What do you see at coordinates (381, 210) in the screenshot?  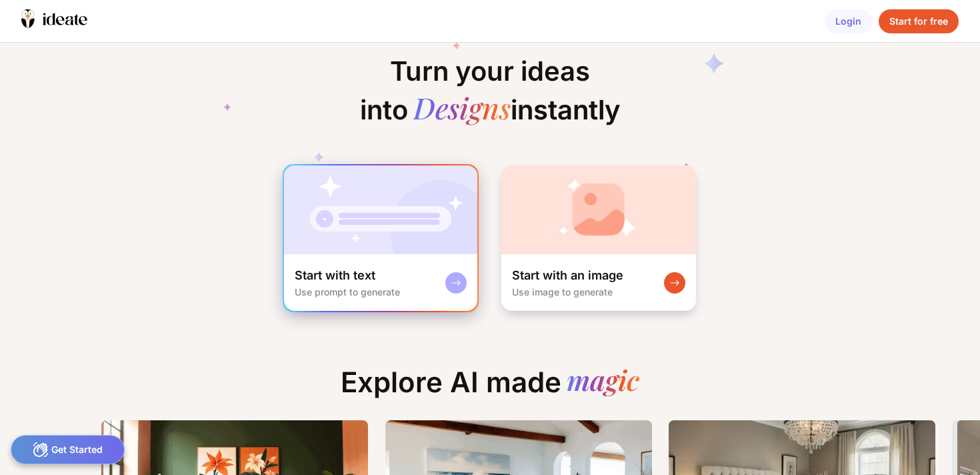 I see `img: startWithTextCardBg.jpg` at bounding box center [381, 210].